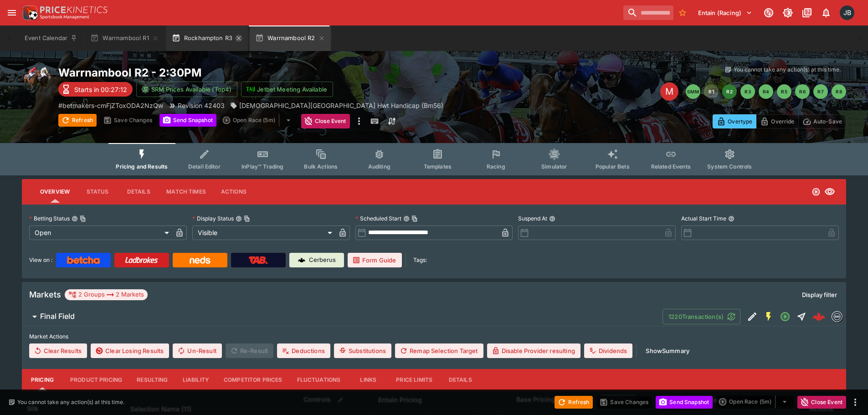 The height and width of the screenshot is (415, 868). Describe the element at coordinates (379, 166) in the screenshot. I see `span: Auditing` at that location.